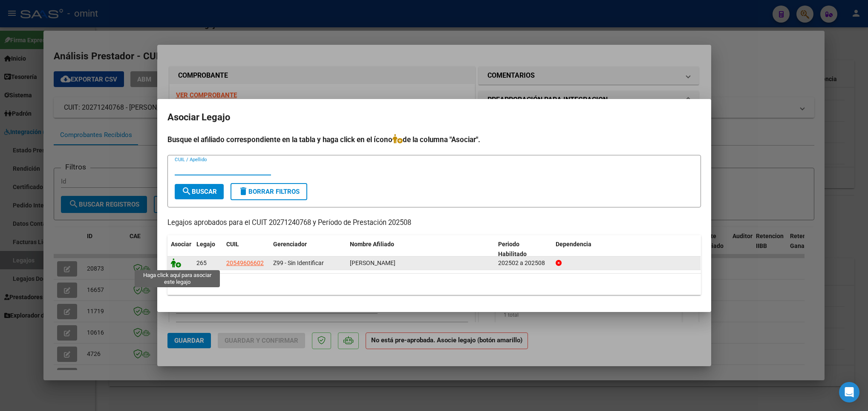 The image size is (868, 411). I want to click on button: Borrar Filtros, so click(269, 192).